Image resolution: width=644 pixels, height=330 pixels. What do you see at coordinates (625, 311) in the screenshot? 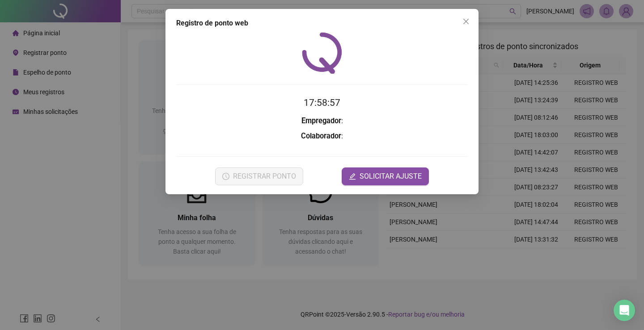
I see `div: Open Intercom Messenger` at bounding box center [625, 311].